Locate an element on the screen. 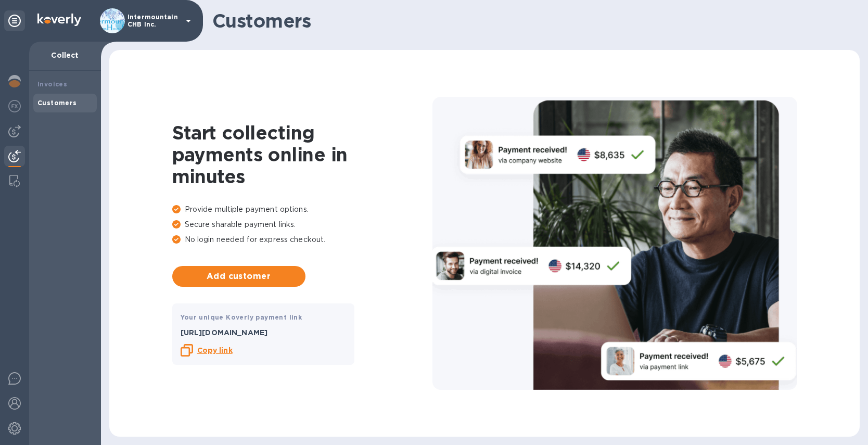  p: Collect is located at coordinates (65, 55).